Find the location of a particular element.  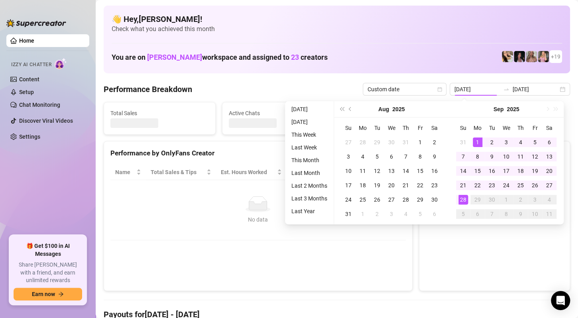

span: arrow-right is located at coordinates (61, 294).